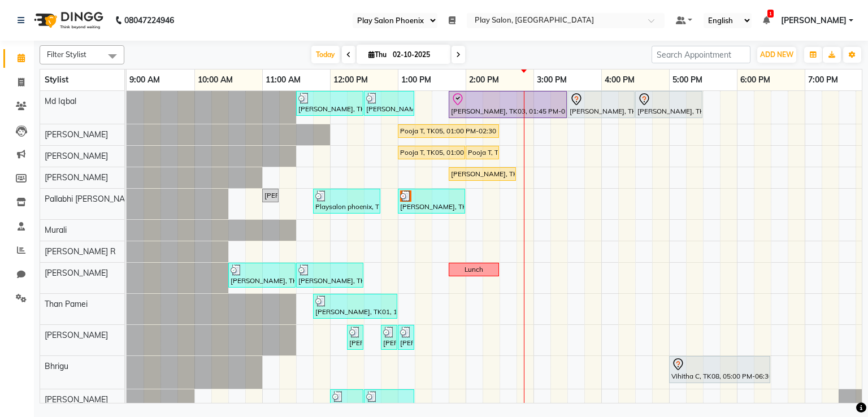  Describe the element at coordinates (771, 14) in the screenshot. I see `span: 1` at that location.